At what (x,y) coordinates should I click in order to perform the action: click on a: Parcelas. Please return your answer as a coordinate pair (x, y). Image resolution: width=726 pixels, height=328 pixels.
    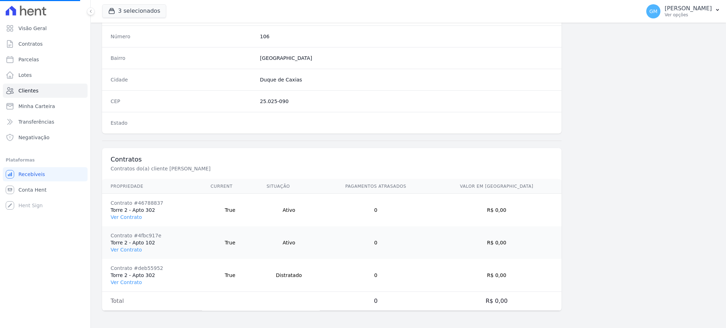
    Looking at the image, I should click on (45, 60).